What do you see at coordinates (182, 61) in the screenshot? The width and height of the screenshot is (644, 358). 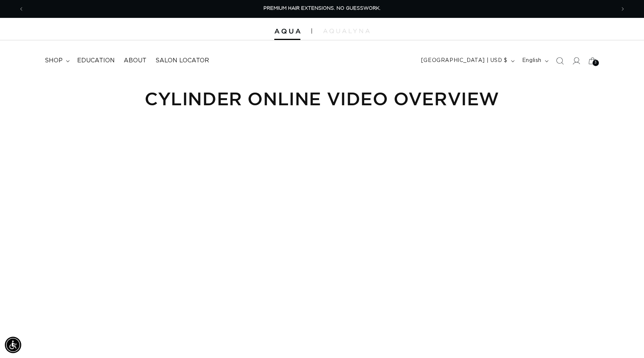 I see `a: Salon Locator` at bounding box center [182, 61].